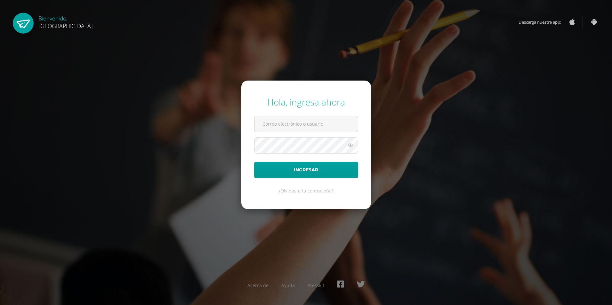 Image resolution: width=612 pixels, height=305 pixels. Describe the element at coordinates (306, 170) in the screenshot. I see `button: Ingresar` at that location.